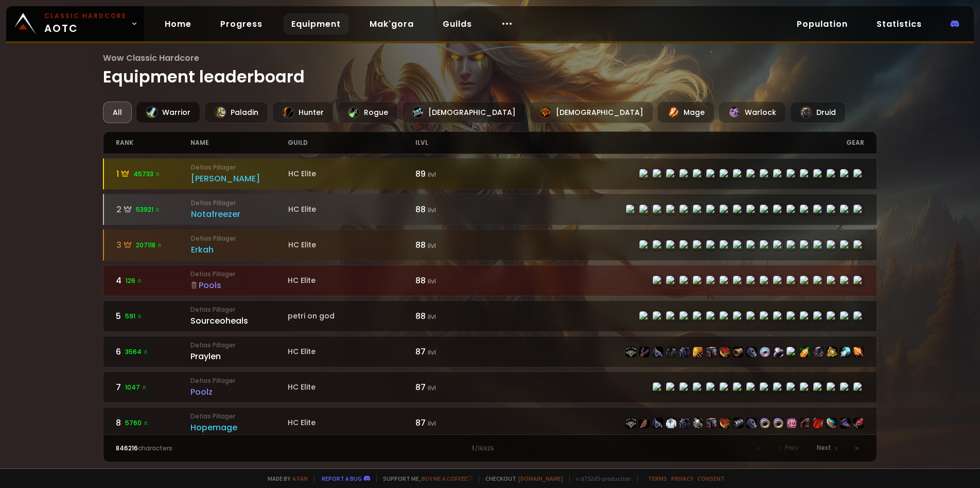  What do you see at coordinates (136, 387) in the screenshot?
I see `span: 1047` at bounding box center [136, 387].